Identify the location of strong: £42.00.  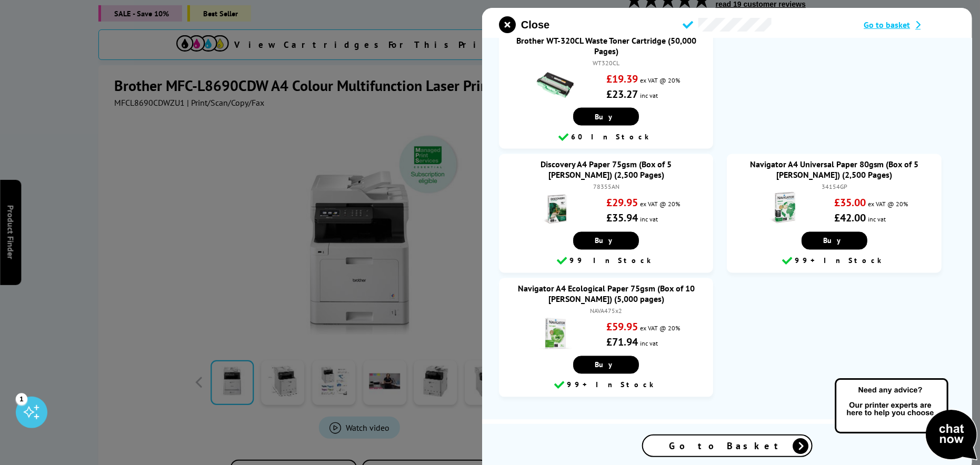
(850, 218).